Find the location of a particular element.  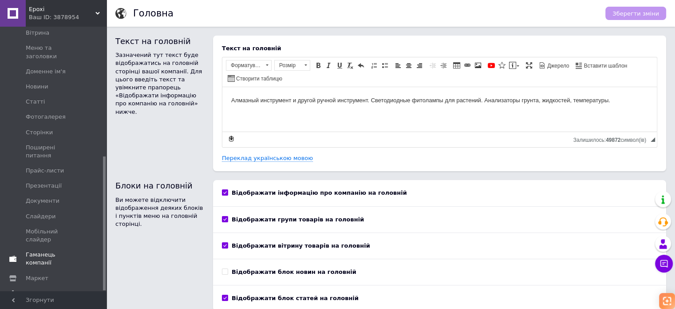

span: 49872 is located at coordinates (613, 140).